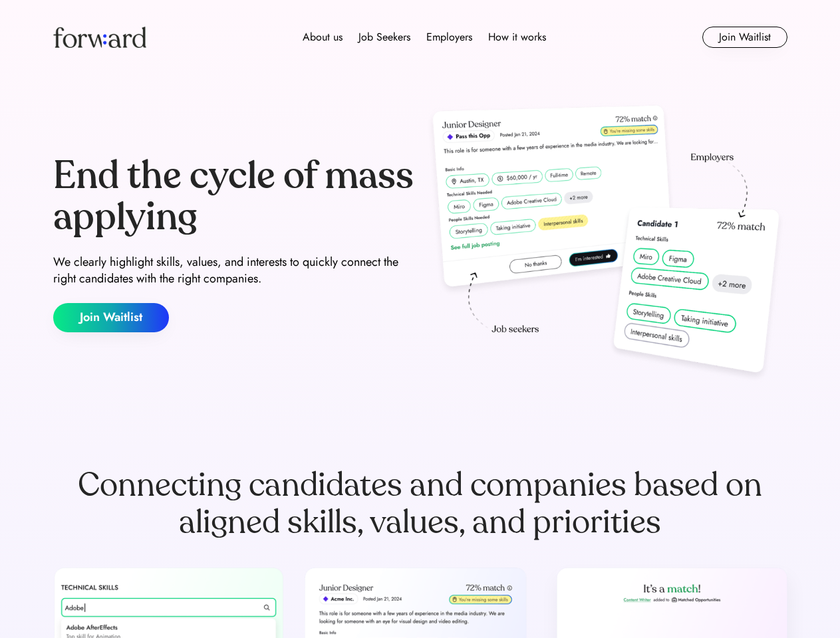 Image resolution: width=840 pixels, height=638 pixels. Describe the element at coordinates (100, 38) in the screenshot. I see `img: Forward logo` at that location.